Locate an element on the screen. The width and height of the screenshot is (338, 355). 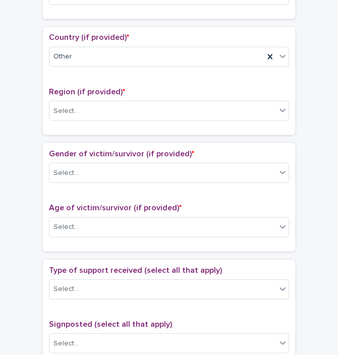
span: Signposted (select all that apply) is located at coordinates (110, 324).